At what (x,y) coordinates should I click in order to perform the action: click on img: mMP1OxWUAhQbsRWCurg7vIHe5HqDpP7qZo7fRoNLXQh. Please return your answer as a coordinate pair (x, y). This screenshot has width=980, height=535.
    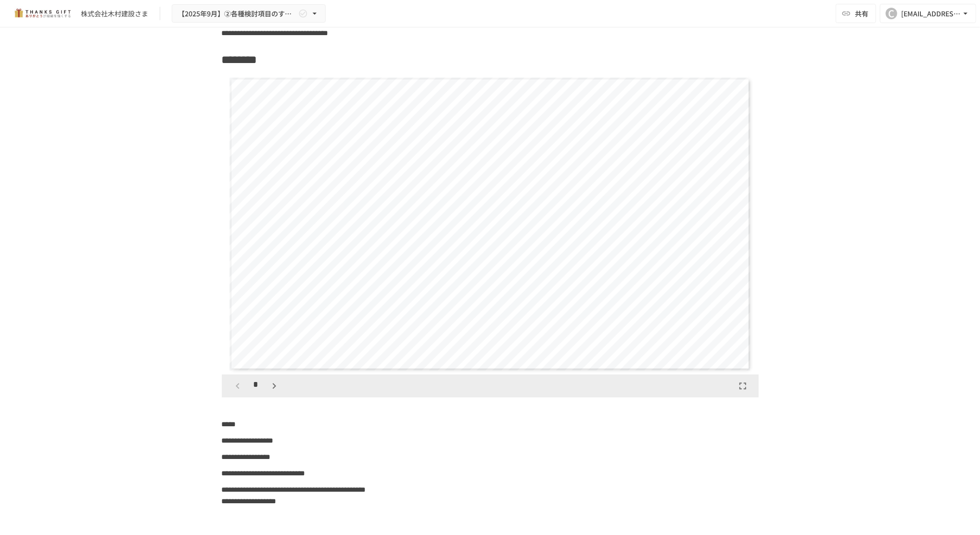
    Looking at the image, I should click on (42, 13).